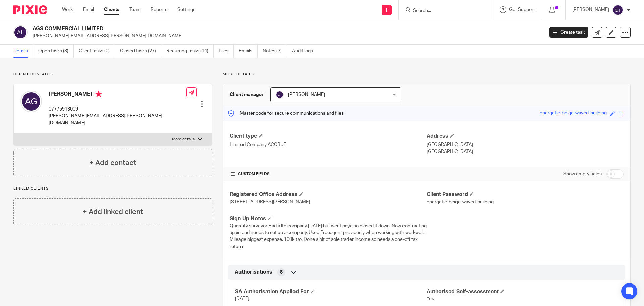 The width and height of the screenshot is (644, 306). I want to click on span: Yes, so click(430, 298).